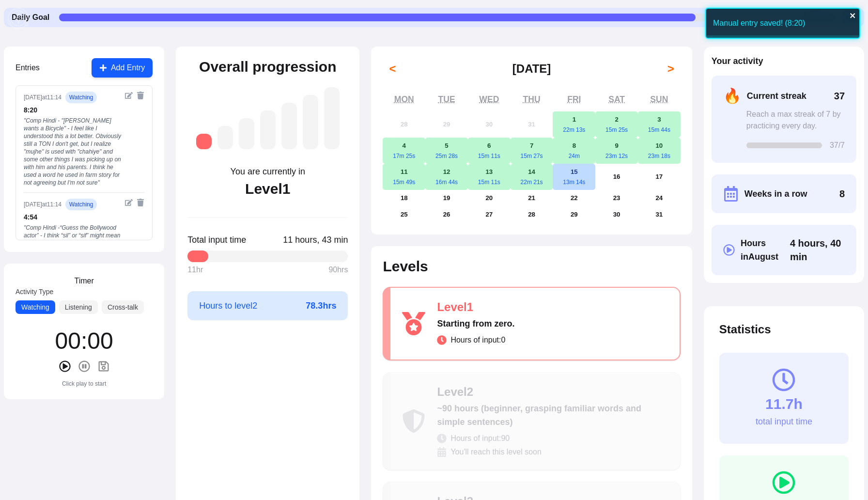 This screenshot has height=500, width=868. What do you see at coordinates (552, 392) in the screenshot?
I see `div: Level 2` at bounding box center [552, 392].